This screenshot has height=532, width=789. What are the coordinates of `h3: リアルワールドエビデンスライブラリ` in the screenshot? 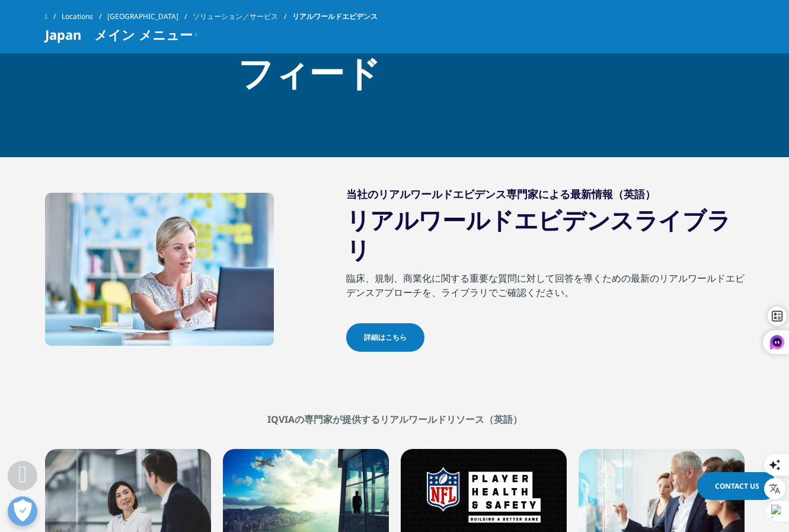 It's located at (546, 238).